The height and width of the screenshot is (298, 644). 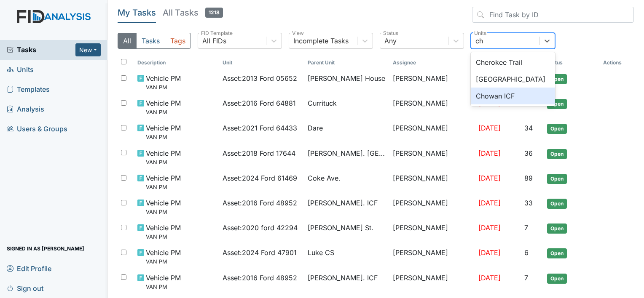 What do you see at coordinates (529, 203) in the screenshot?
I see `span: 33` at bounding box center [529, 203].